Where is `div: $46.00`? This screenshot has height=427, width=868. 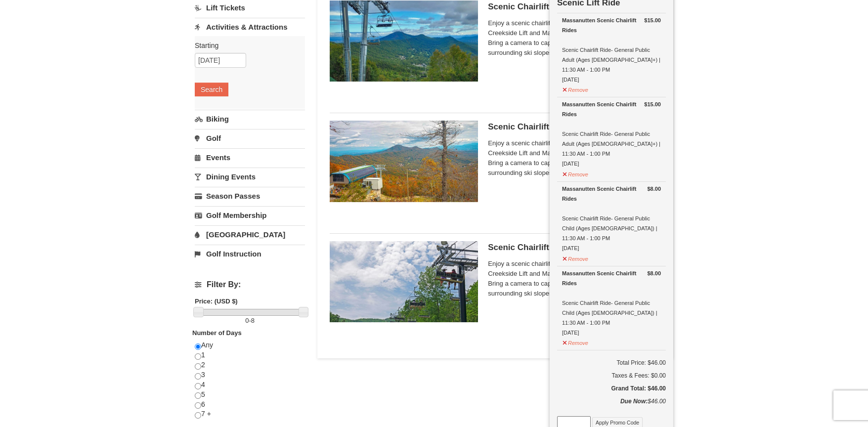
div: $46.00 is located at coordinates (611, 406).